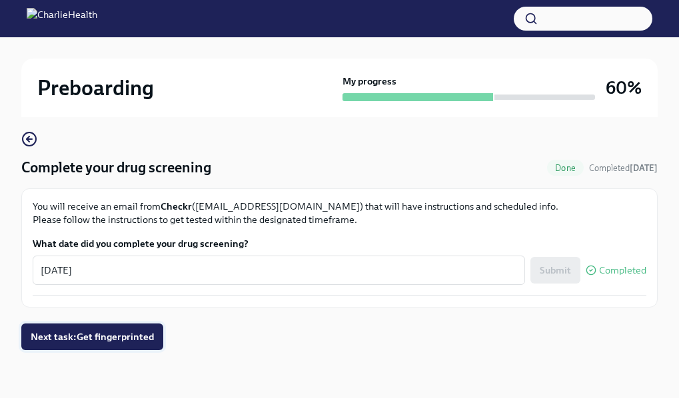  What do you see at coordinates (95, 88) in the screenshot?
I see `h2: Preboarding` at bounding box center [95, 88].